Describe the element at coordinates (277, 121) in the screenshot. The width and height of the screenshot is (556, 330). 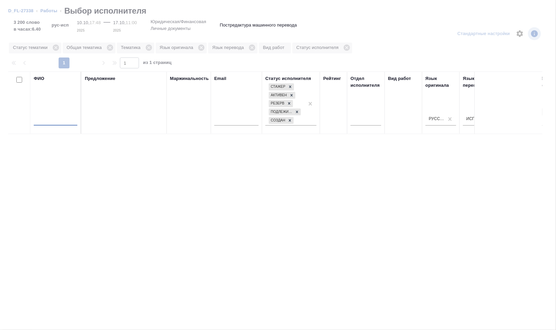
I see `div: Создан` at that location.